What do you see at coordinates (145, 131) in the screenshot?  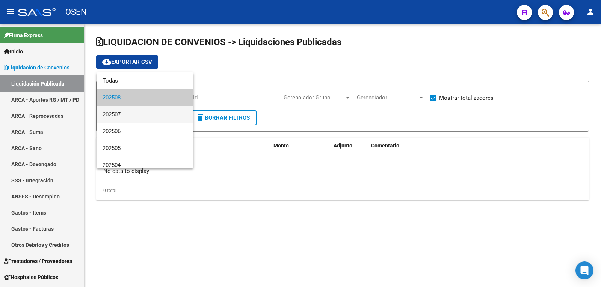 I see `span: 202506` at bounding box center [145, 131].